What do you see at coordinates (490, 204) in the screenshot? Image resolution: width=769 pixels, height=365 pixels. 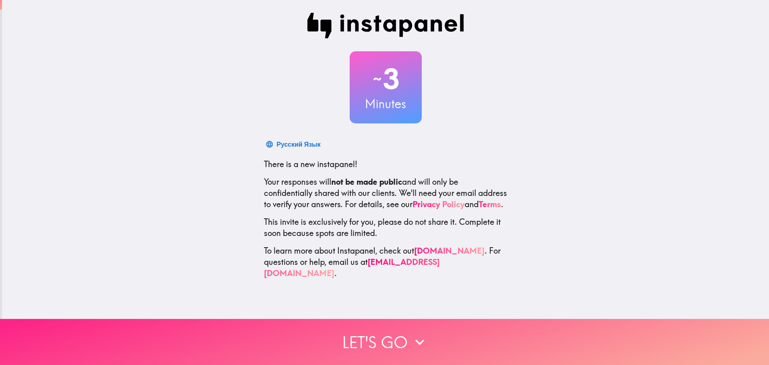 I see `a: Terms` at bounding box center [490, 204].